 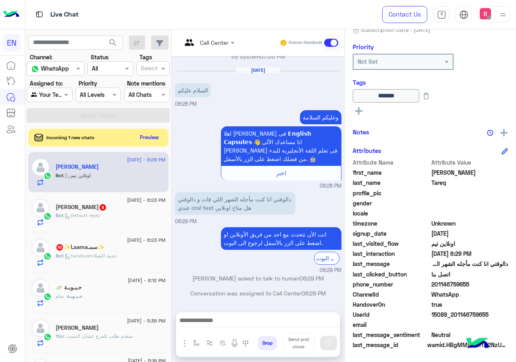 What do you see at coordinates (470, 314) in the screenshot?
I see `span: 15089_201146759655` at bounding box center [470, 314].